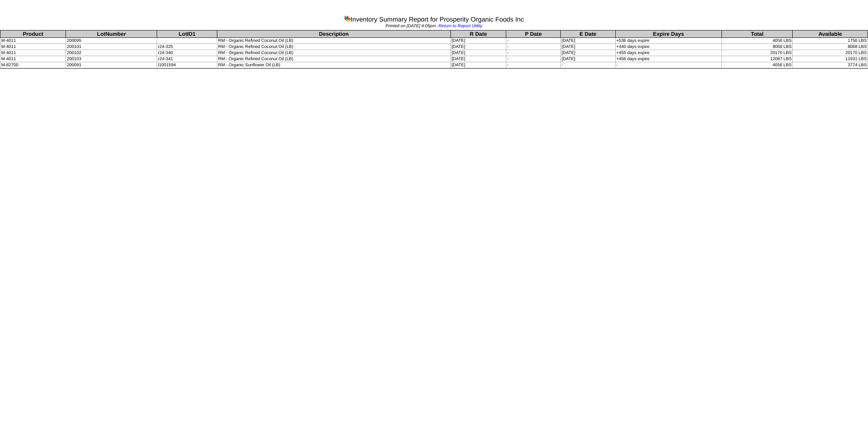 The width and height of the screenshot is (868, 433). I want to click on span: +440 days expire, so click(632, 47).